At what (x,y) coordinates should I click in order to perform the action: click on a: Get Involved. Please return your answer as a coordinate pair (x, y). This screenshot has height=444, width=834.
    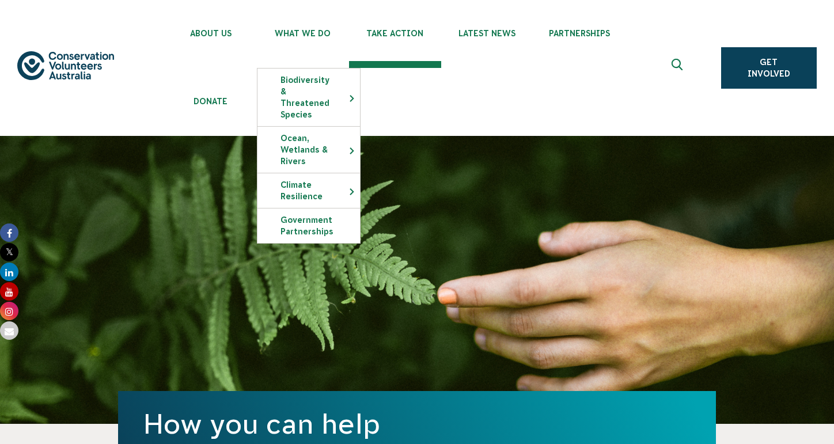
    Looking at the image, I should click on (769, 68).